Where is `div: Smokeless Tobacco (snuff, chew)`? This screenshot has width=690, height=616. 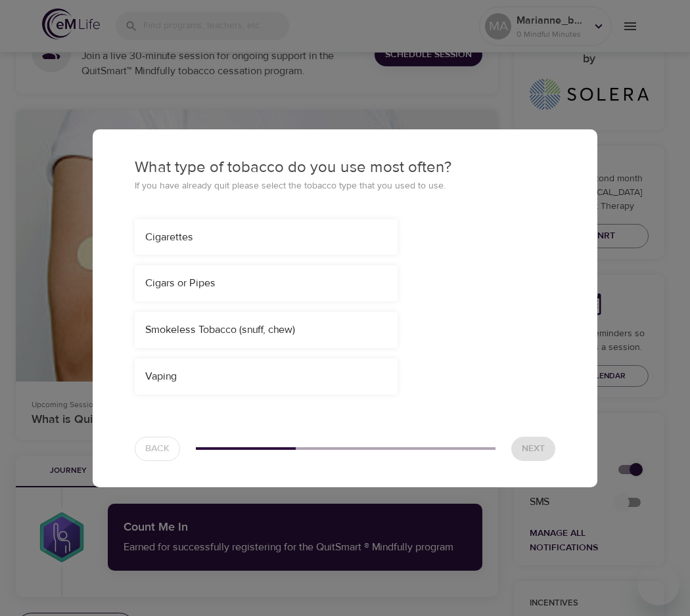
div: Smokeless Tobacco (snuff, chew) is located at coordinates (266, 329).